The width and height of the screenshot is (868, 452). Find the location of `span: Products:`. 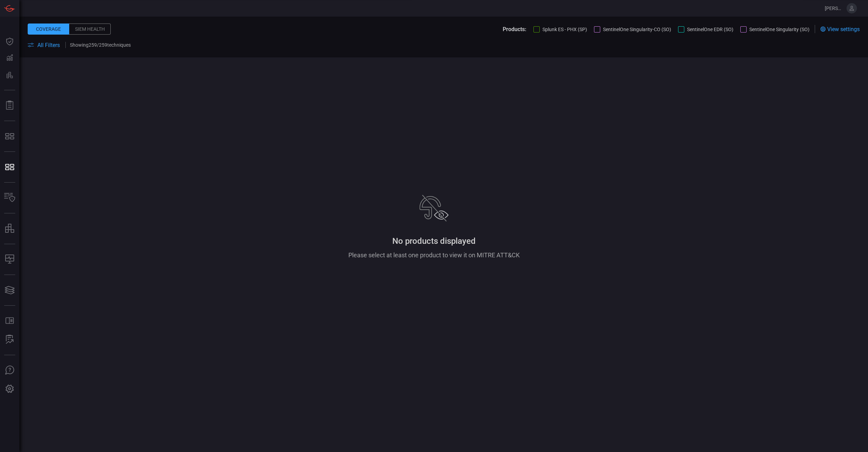

span: Products: is located at coordinates (514, 29).